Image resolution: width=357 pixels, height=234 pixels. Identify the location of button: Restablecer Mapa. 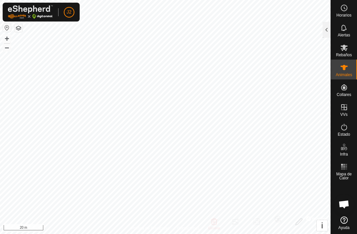
(7, 28).